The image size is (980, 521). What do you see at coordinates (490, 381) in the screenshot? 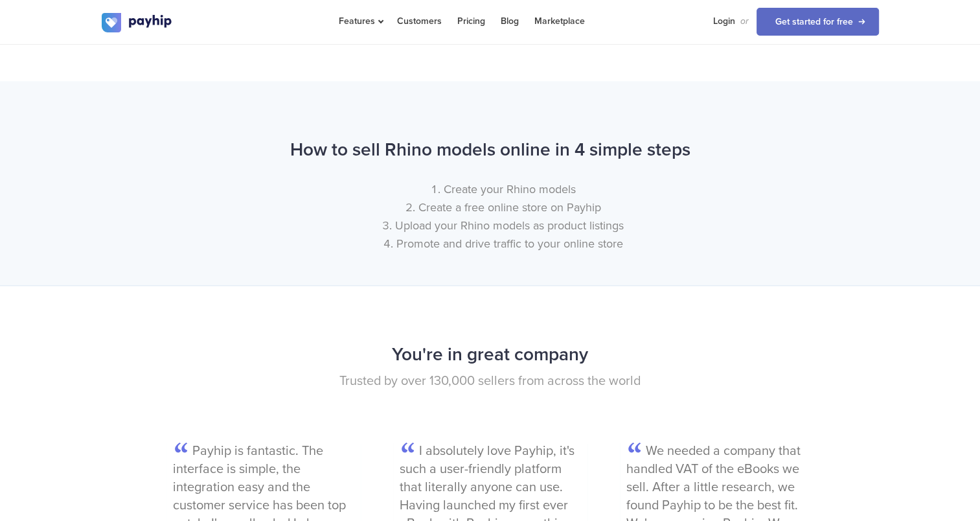
I see `p: Trusted by over 130,000 sellers from across the world` at bounding box center [490, 381].